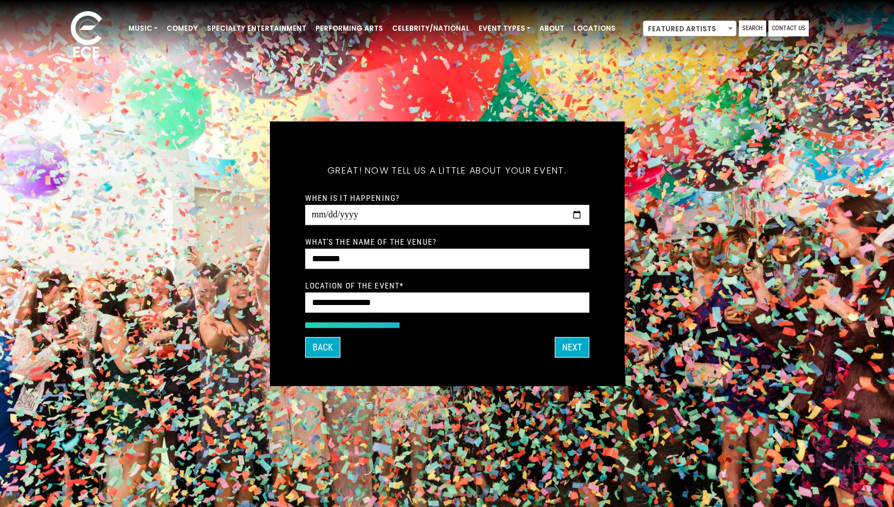 The image size is (894, 507). I want to click on a: Contact Us, so click(789, 28).